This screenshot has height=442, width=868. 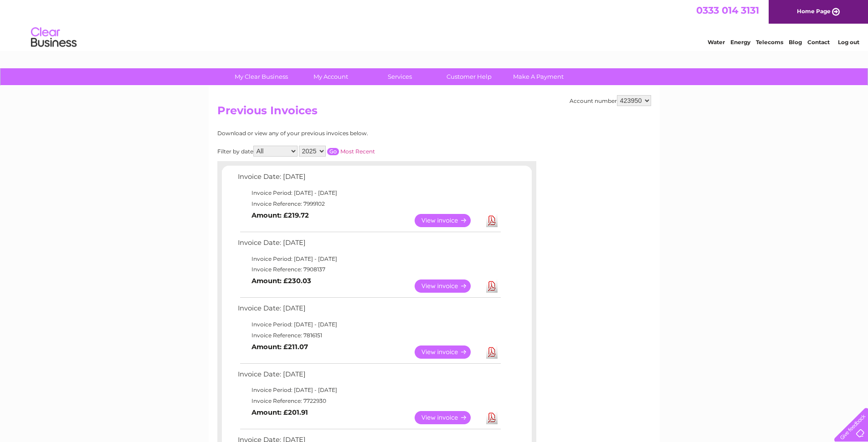 What do you see at coordinates (369, 204) in the screenshot?
I see `td: Invoice Reference: 7999102` at bounding box center [369, 204].